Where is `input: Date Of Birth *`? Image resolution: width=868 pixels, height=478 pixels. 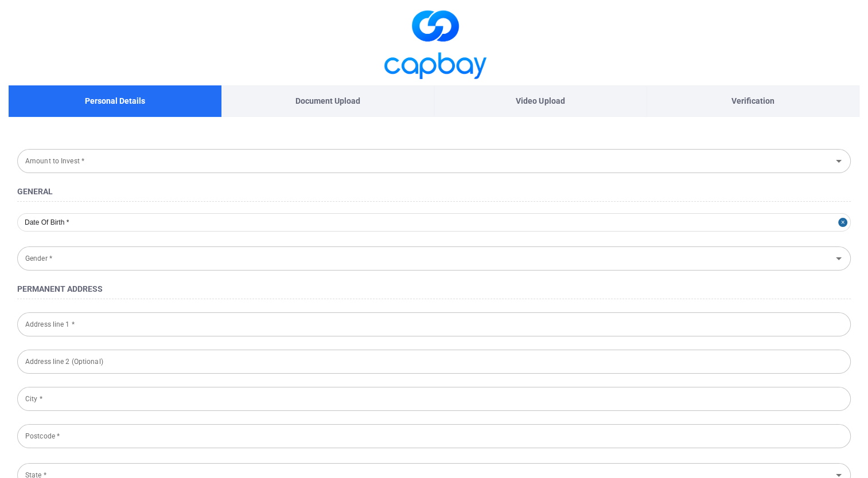 input: Date Of Birth * is located at coordinates (434, 222).